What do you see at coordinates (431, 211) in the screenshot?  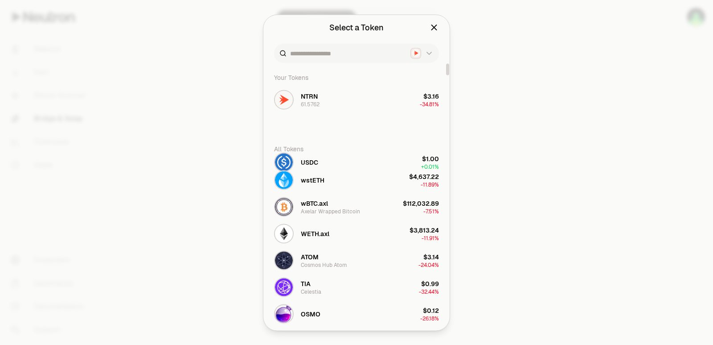 I see `span: -7.51%` at bounding box center [431, 211].